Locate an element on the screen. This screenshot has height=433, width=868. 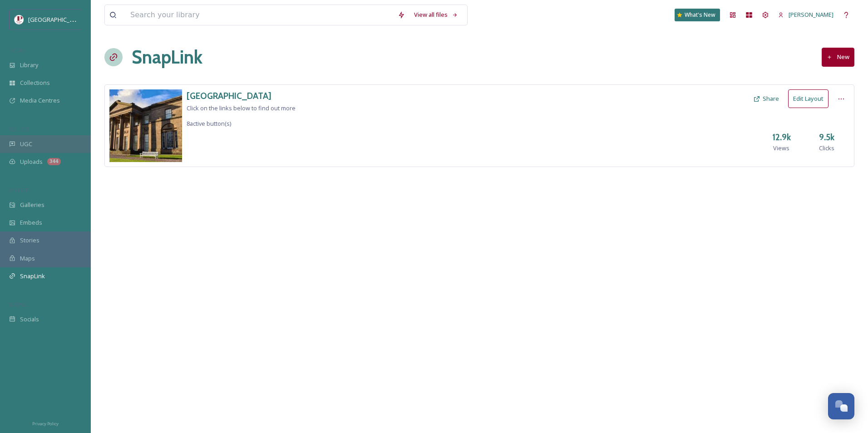
span: 8 active button(s) is located at coordinates (209, 124).